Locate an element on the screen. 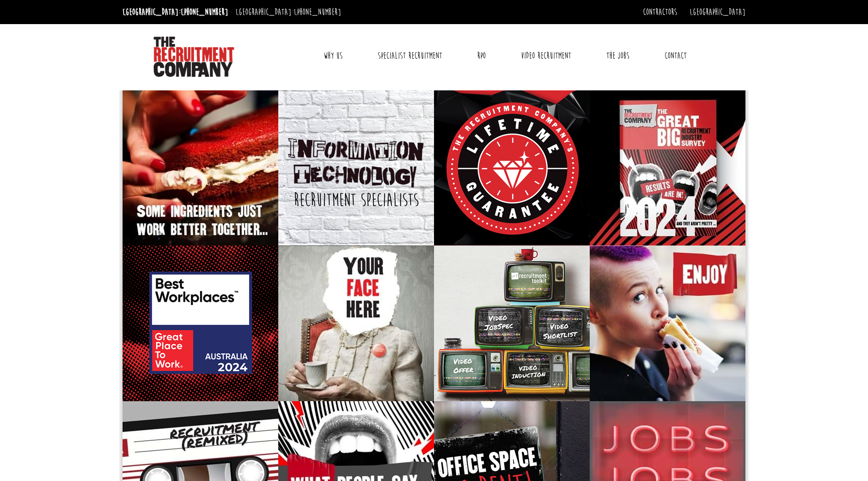  a: Contact is located at coordinates (676, 56).